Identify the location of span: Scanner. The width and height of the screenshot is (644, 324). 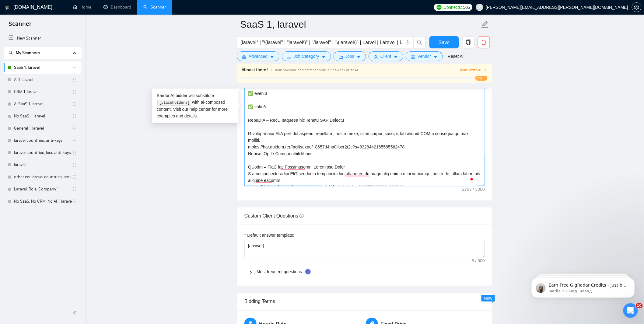
(20, 26).